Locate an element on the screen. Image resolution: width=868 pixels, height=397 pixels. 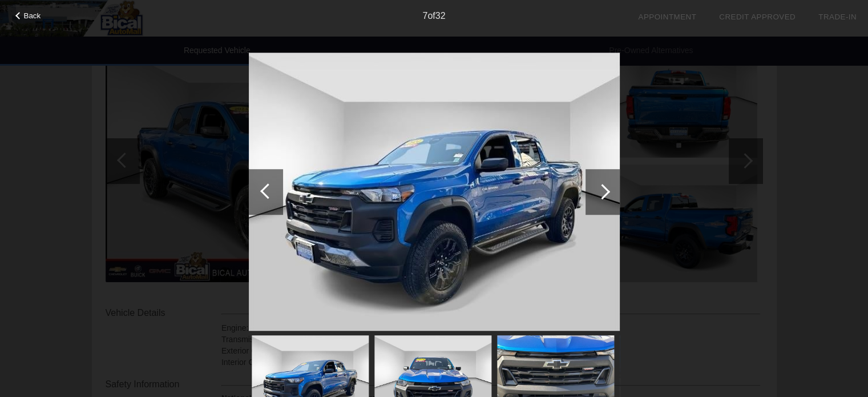
span: Back is located at coordinates (32, 16).